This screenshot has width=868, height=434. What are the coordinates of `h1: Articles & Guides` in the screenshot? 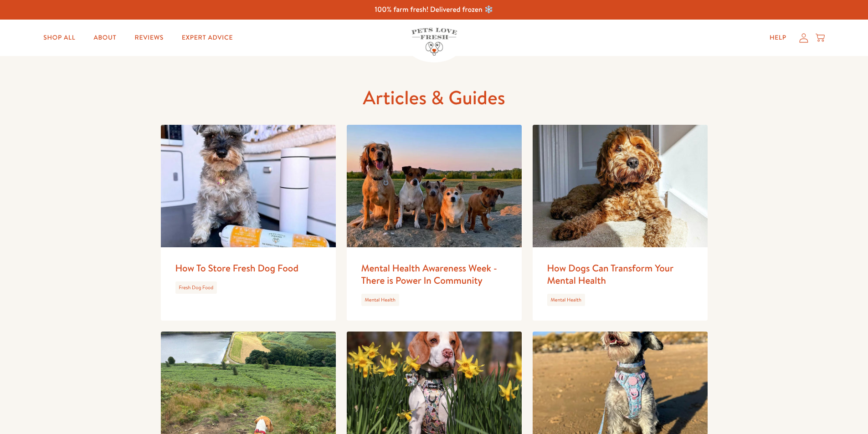 It's located at (434, 97).